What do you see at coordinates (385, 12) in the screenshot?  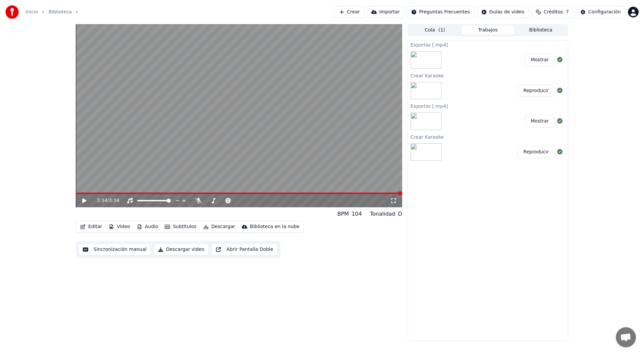 I see `button: Importar` at bounding box center [385, 12].